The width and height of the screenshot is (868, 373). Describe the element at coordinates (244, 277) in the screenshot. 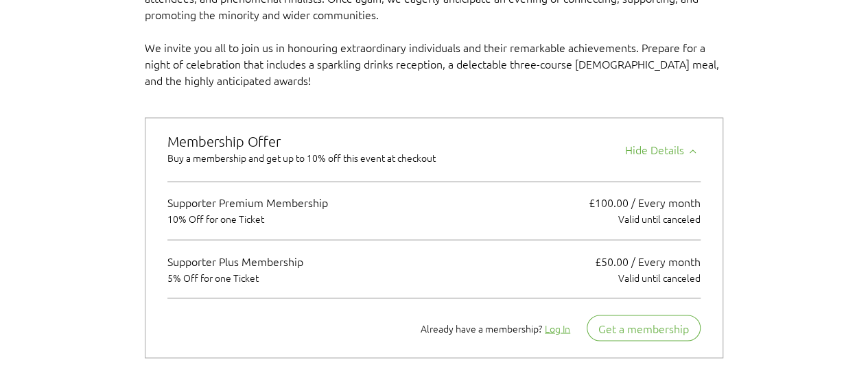

I see `div: 5% Off for one Ticket` at that location.